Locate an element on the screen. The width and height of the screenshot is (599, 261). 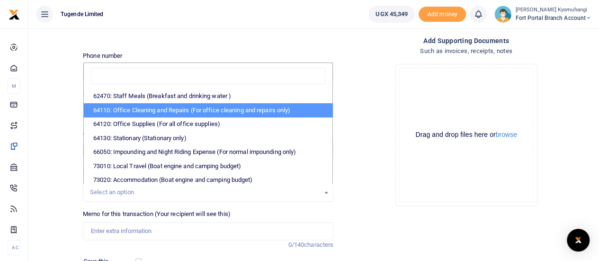
li: 64120: Office Supplies (For all office supplies) is located at coordinates (208, 124).